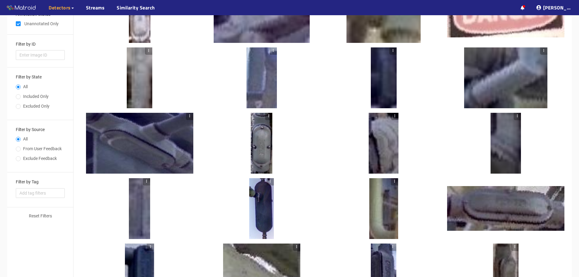 This screenshot has width=579, height=277. I want to click on span: Reset Filters, so click(40, 216).